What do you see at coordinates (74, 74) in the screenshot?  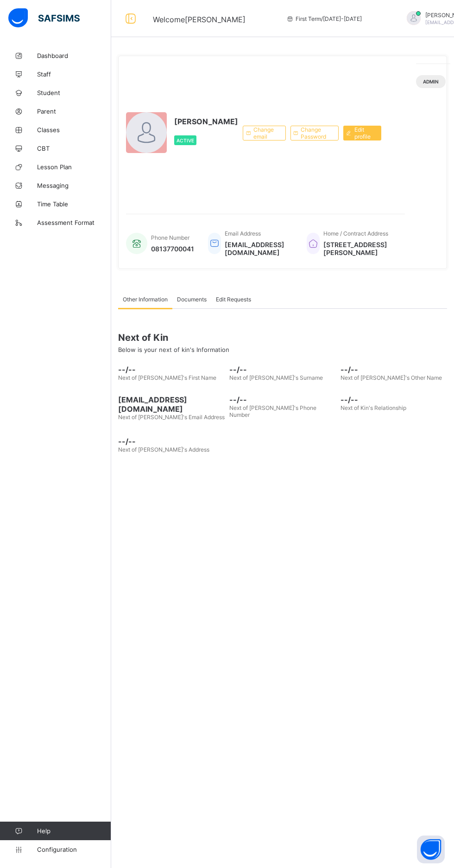 I see `span: Staff` at bounding box center [74, 74].